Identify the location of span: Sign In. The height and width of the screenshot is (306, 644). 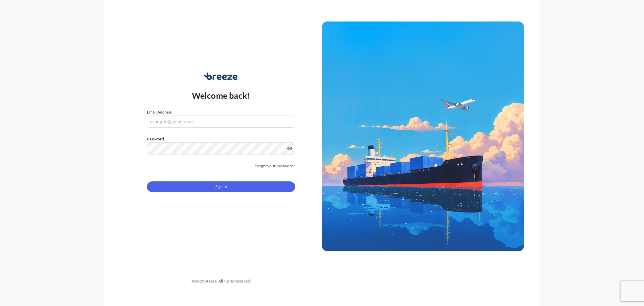
(221, 187).